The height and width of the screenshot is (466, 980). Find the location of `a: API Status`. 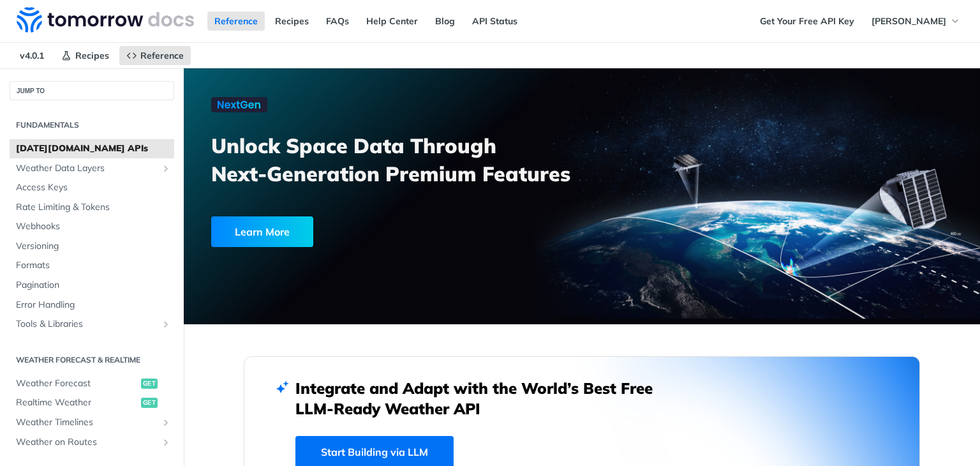

a: API Status is located at coordinates (495, 21).